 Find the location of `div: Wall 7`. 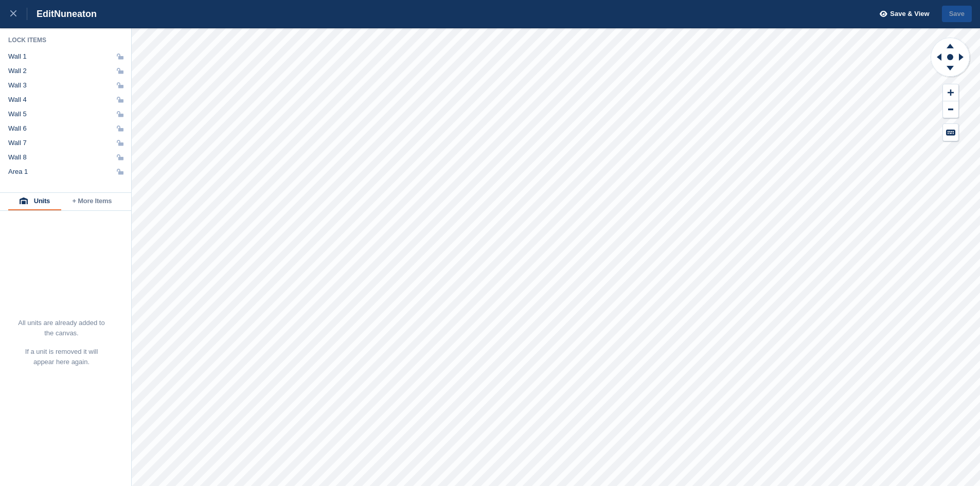

div: Wall 7 is located at coordinates (17, 143).